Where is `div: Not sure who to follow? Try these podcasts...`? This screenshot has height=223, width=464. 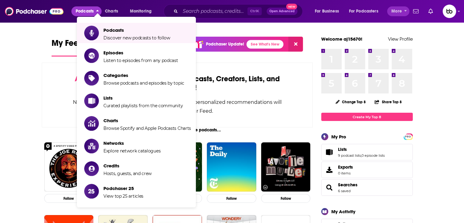 div: Not sure who to follow? Try these podcasts... is located at coordinates (177, 130).